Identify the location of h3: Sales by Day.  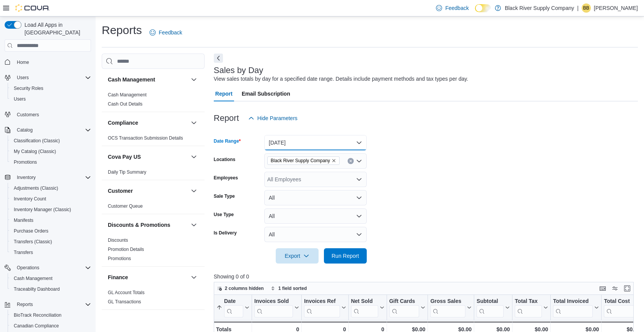
(239, 70).